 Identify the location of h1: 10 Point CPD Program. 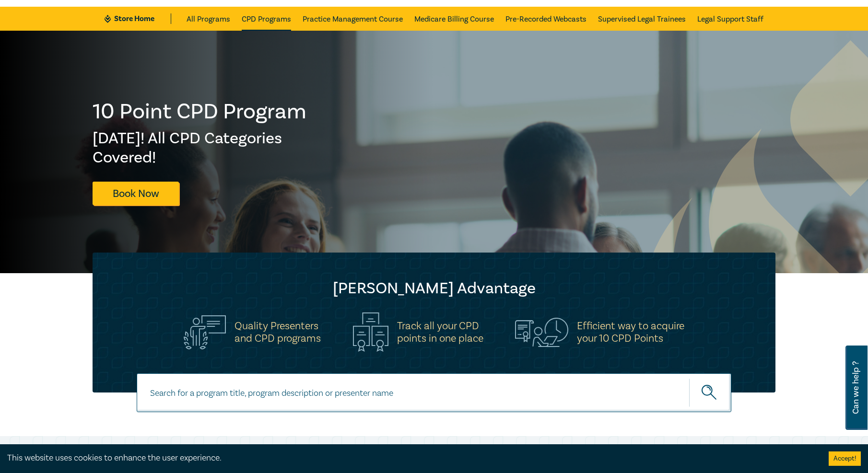
(200, 112).